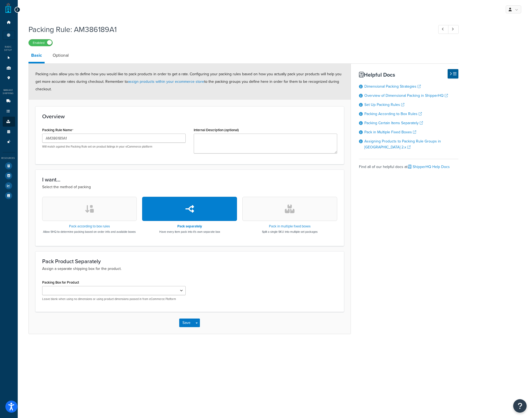 The height and width of the screenshot is (418, 532). I want to click on span: Packing rules allow you to define how you would like to pack products in order to get a rate. Con..., so click(189, 81).